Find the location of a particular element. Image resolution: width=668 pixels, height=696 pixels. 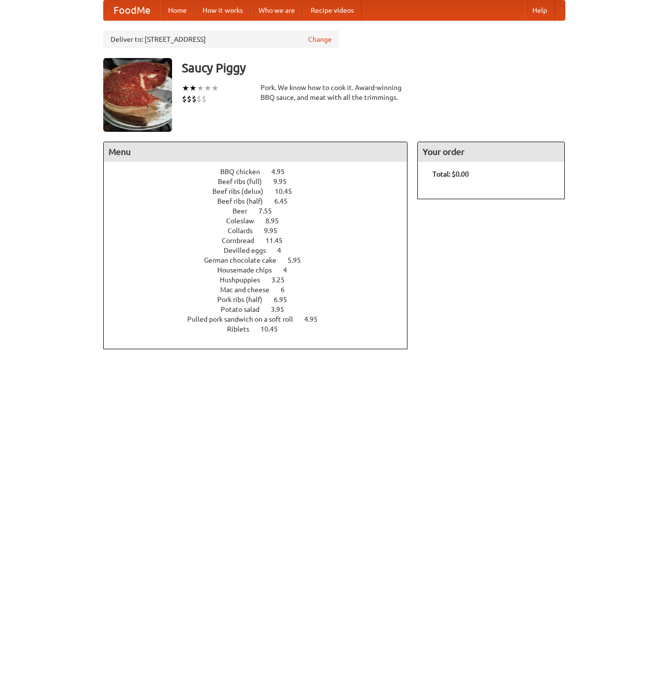

a: Beer 7.55 is located at coordinates (261, 211).